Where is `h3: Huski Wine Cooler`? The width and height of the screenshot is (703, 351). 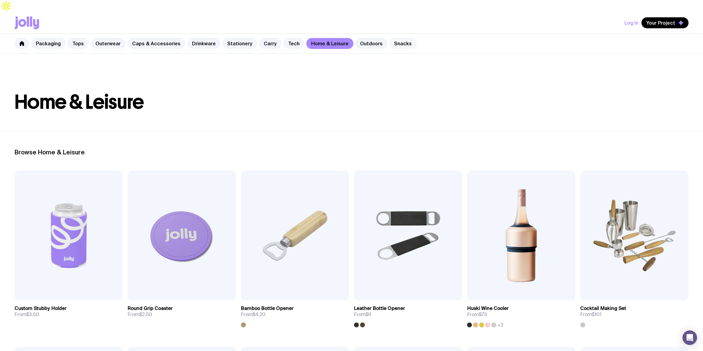 h3: Huski Wine Cooler is located at coordinates (488, 308).